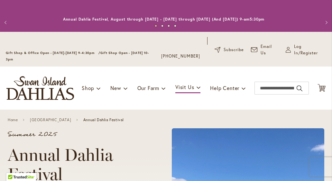 The image size is (332, 181). I want to click on span: New, so click(116, 88).